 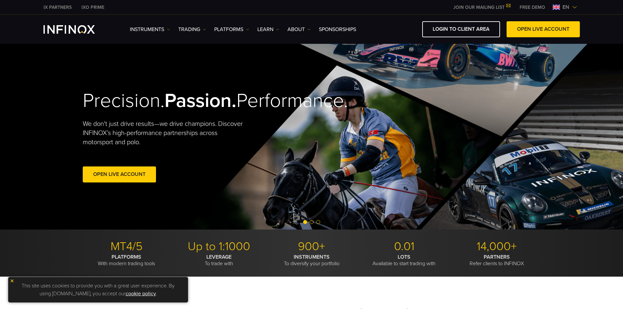 I want to click on p: Up to 1:1000, so click(x=219, y=247).